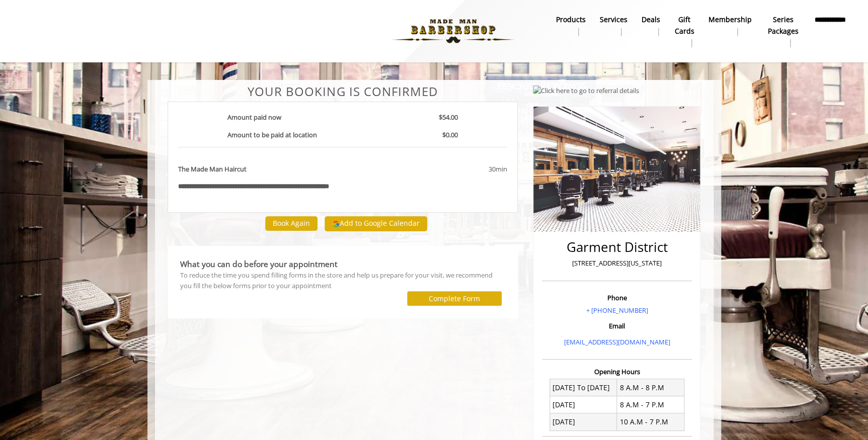 The image size is (868, 440). What do you see at coordinates (254, 117) in the screenshot?
I see `b: Amount paid now` at bounding box center [254, 117].